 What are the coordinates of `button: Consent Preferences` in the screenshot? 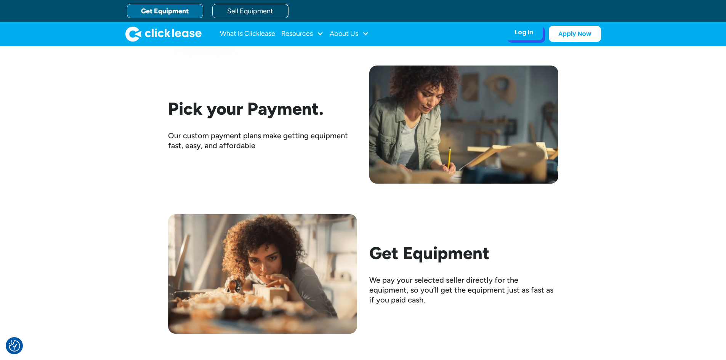 It's located at (14, 346).